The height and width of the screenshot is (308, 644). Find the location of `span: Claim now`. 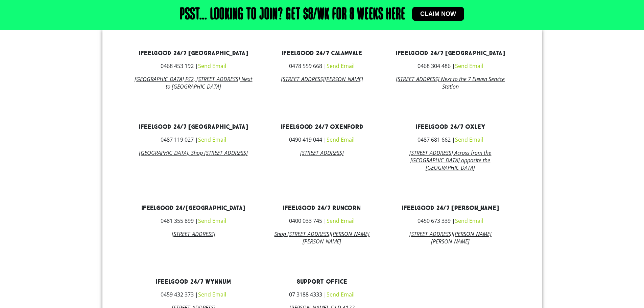

span: Claim now is located at coordinates (438, 14).